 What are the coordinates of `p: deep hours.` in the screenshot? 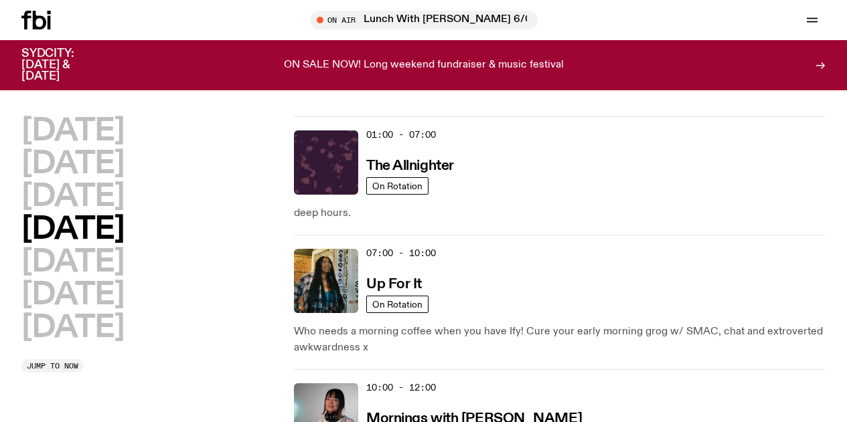 It's located at (560, 214).